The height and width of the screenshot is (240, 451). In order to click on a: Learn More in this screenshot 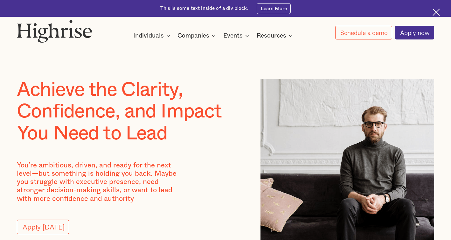, I will do `click(273, 9)`.